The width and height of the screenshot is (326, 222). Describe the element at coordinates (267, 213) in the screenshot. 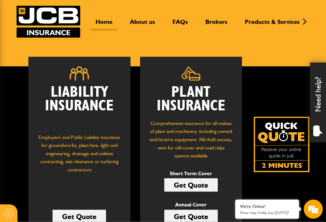

I see `p: How may I help you today?` at that location.